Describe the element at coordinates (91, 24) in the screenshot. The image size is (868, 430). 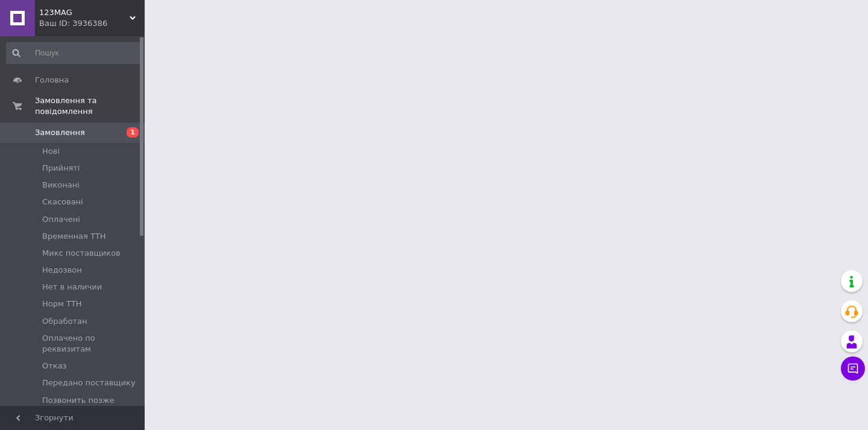
I see `div: Ваш ID: 3936386` at that location.